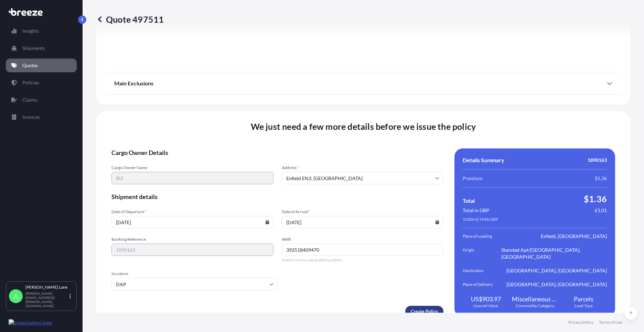 Image resolution: width=644 pixels, height=332 pixels. Describe the element at coordinates (31, 117) in the screenshot. I see `p: Invoices` at that location.